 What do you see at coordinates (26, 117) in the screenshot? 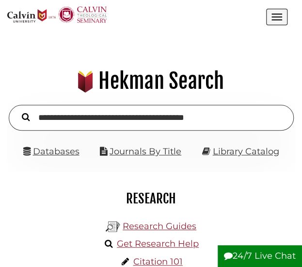
I see `i: Search` at bounding box center [26, 117].